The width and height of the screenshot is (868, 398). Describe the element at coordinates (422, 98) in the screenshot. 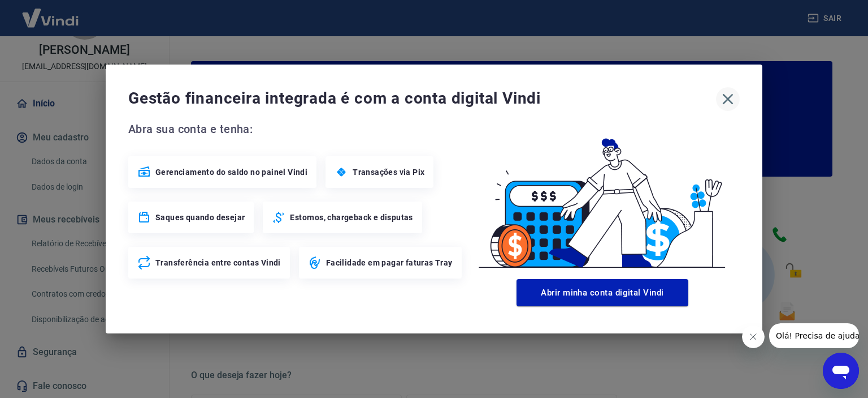

I see `span: Gestão financeira integrada é com a conta digital Vindi` at that location.